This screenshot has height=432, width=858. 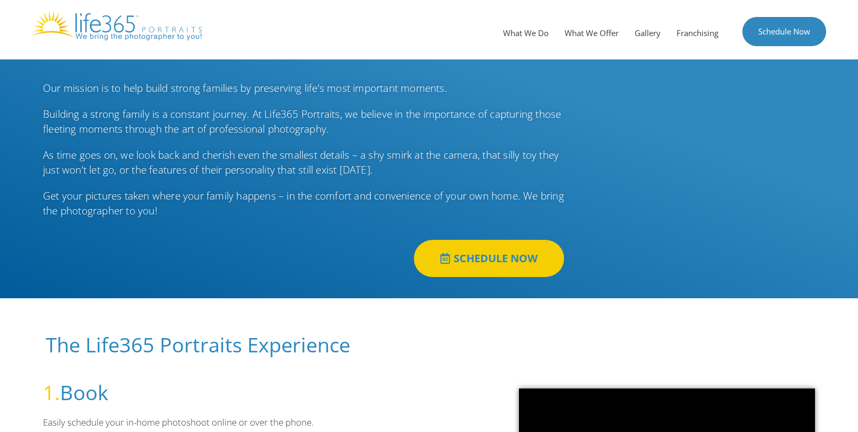 I want to click on a: What We Do, so click(x=526, y=33).